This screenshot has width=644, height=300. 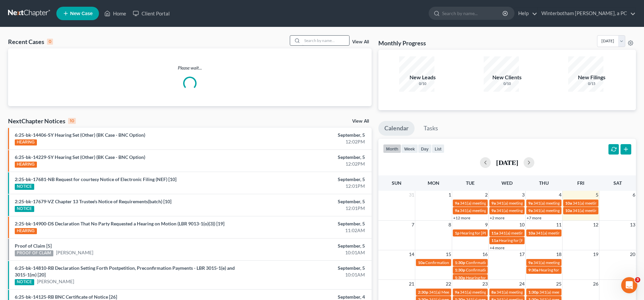 I want to click on span: 8a, so click(x=493, y=292).